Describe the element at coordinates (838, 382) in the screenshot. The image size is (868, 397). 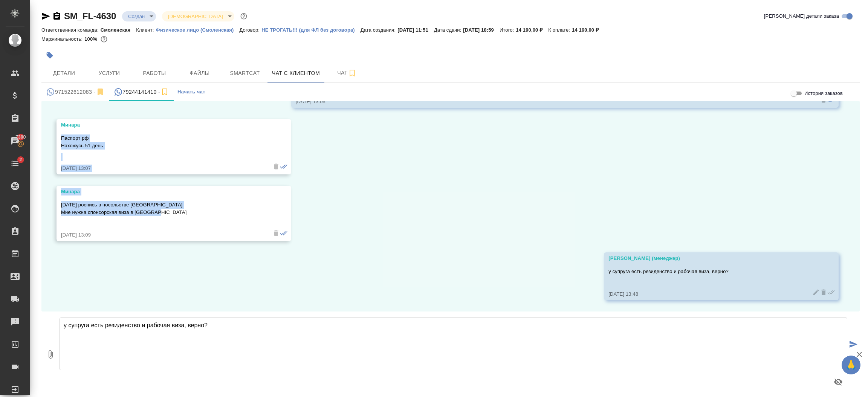
I see `button: Предпросмотр` at that location.